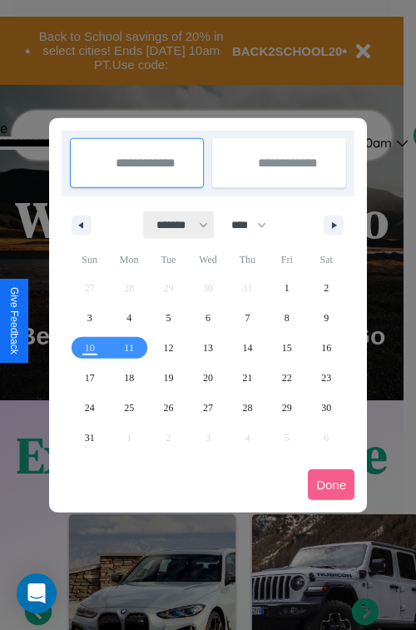  Describe the element at coordinates (168, 408) in the screenshot. I see `button: 26` at that location.